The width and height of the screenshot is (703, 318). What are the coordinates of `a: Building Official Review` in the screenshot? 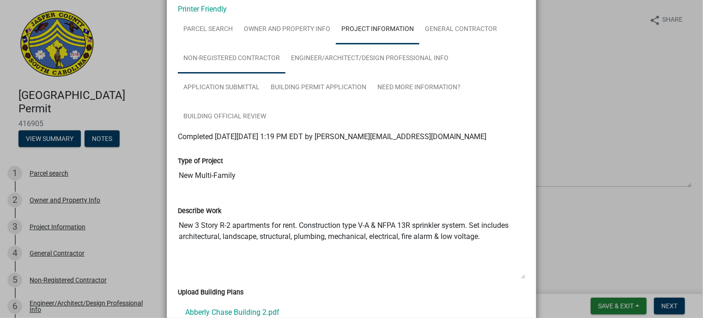 It's located at (225, 117).